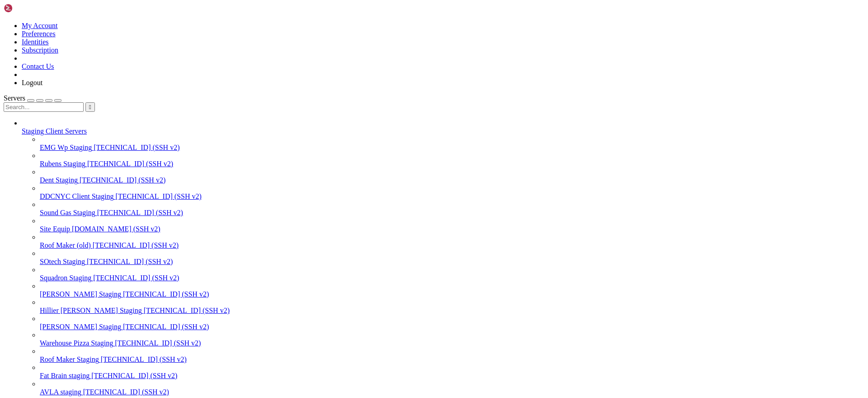 The width and height of the screenshot is (868, 398). What do you see at coordinates (62, 163) in the screenshot?
I see `span: Rubens Staging` at bounding box center [62, 163].